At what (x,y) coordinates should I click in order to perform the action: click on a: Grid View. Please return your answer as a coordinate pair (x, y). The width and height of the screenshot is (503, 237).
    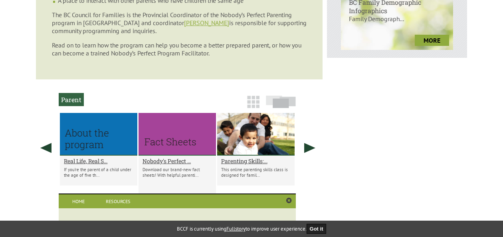
    Looking at the image, I should click on (253, 106).